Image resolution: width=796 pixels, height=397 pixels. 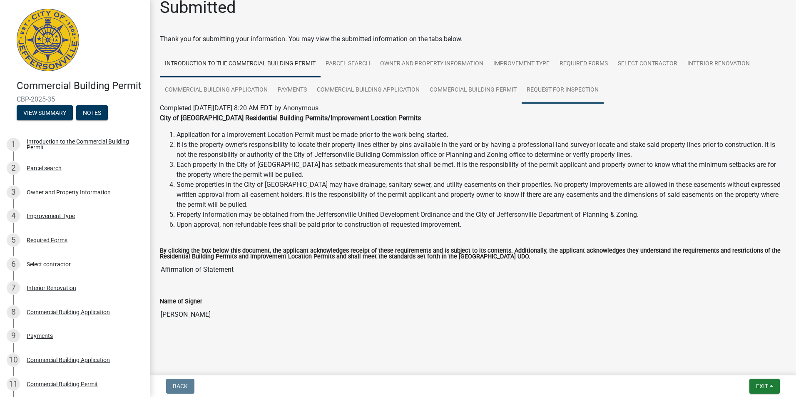 What do you see at coordinates (13, 168) in the screenshot?
I see `div: 2` at bounding box center [13, 168].